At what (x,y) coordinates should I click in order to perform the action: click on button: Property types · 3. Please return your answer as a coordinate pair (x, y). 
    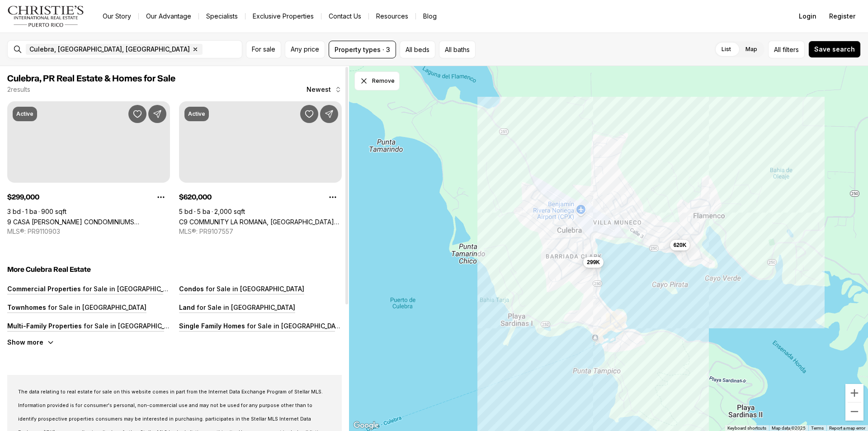
    Looking at the image, I should click on (362, 49).